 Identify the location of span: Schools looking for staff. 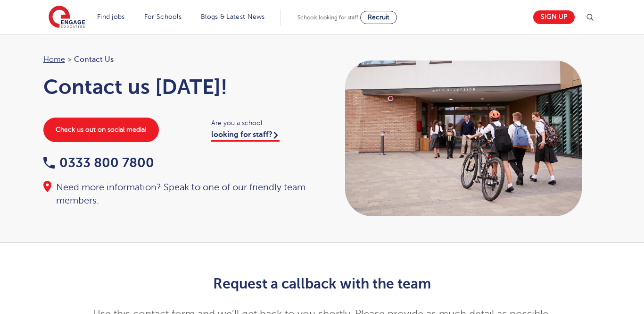
(328, 17).